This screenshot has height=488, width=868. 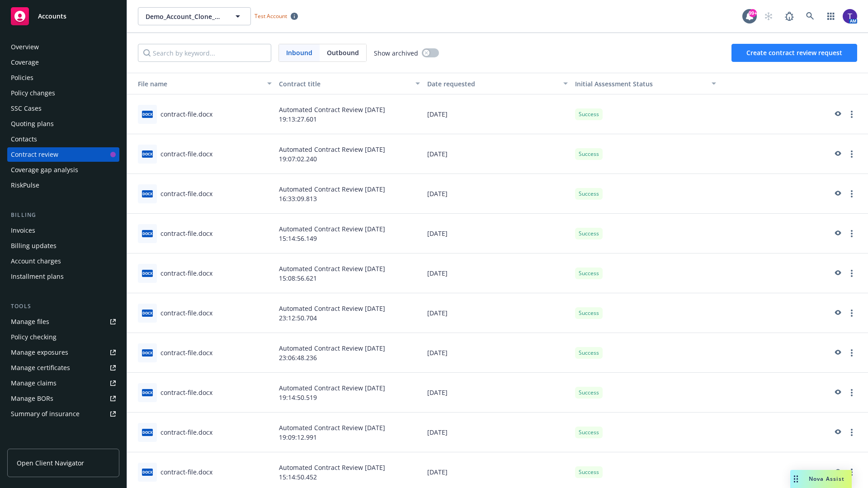 What do you see at coordinates (33, 93) in the screenshot?
I see `div: Policy changes` at bounding box center [33, 93].